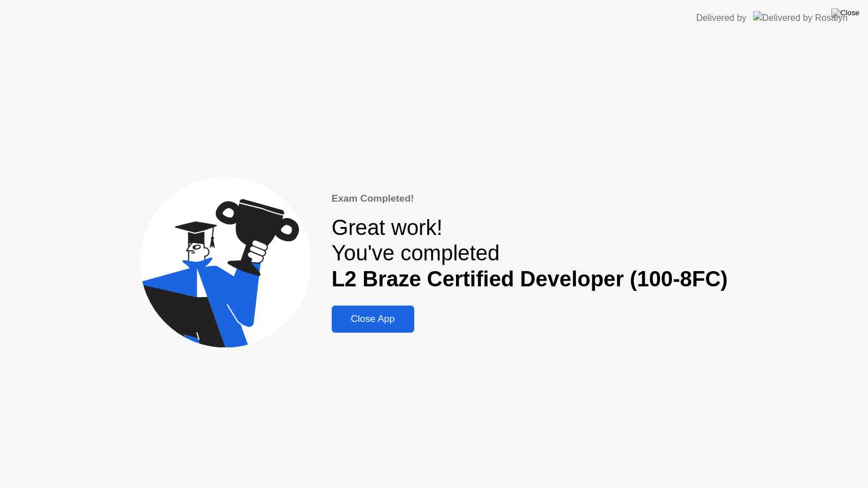 The height and width of the screenshot is (488, 868). Describe the element at coordinates (845, 13) in the screenshot. I see `img: Close` at that location.